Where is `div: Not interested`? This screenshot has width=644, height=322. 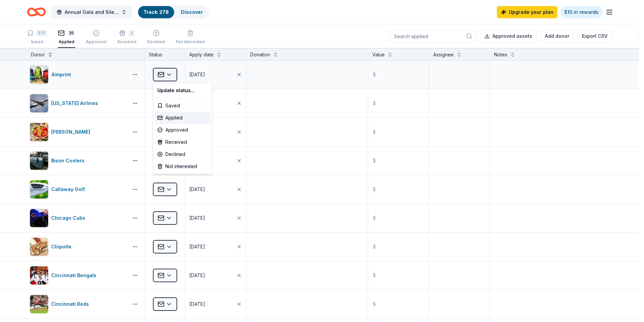
div: Not interested is located at coordinates (183, 166).